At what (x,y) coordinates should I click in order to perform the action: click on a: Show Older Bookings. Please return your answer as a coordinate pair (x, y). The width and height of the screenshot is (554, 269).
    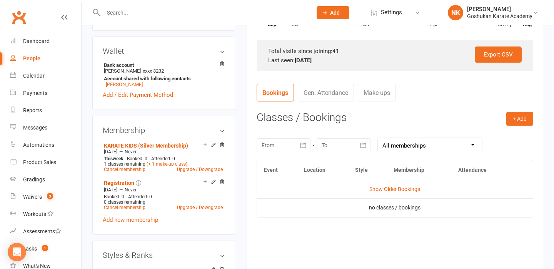
    Looking at the image, I should click on (395, 189).